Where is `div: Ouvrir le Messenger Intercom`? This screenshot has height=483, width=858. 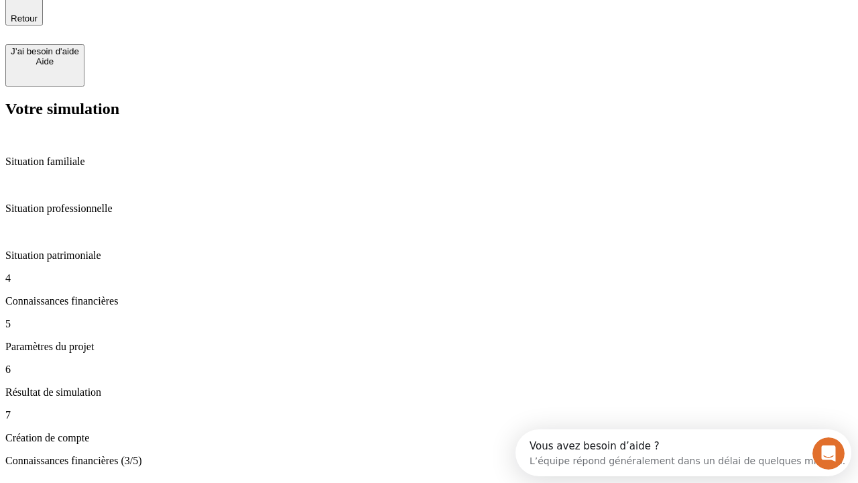
div: Ouvrir le Messenger Intercom is located at coordinates (187, 23).